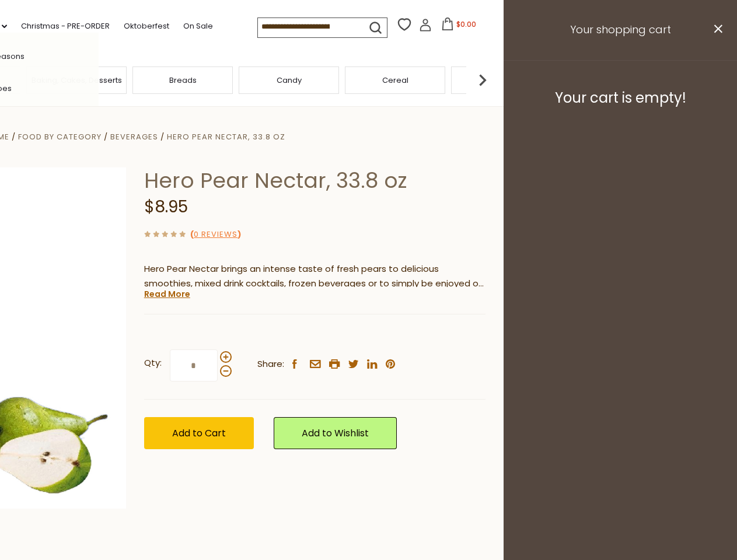  Describe the element at coordinates (198, 27) in the screenshot. I see `a: On Sale` at that location.